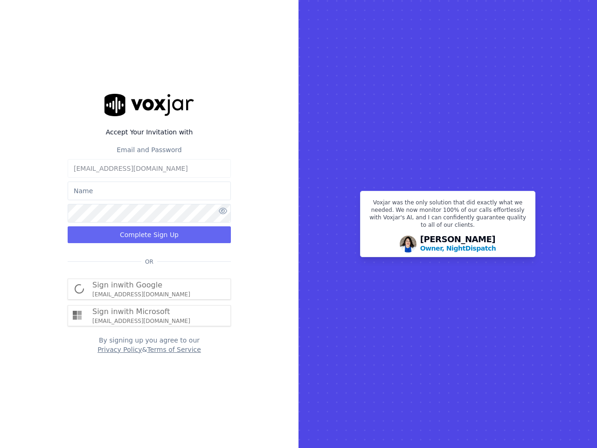  Describe the element at coordinates (131, 312) in the screenshot. I see `p: Sign in with Microsoft` at that location.